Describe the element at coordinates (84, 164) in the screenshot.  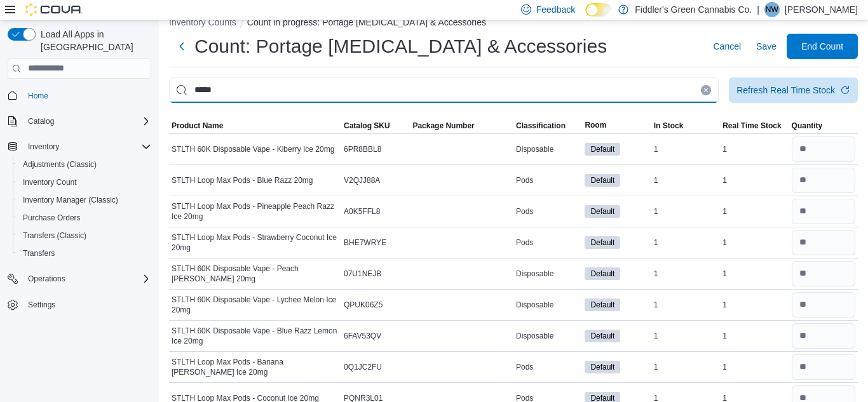
I see `button: Adjustments (Classic)` at that location.